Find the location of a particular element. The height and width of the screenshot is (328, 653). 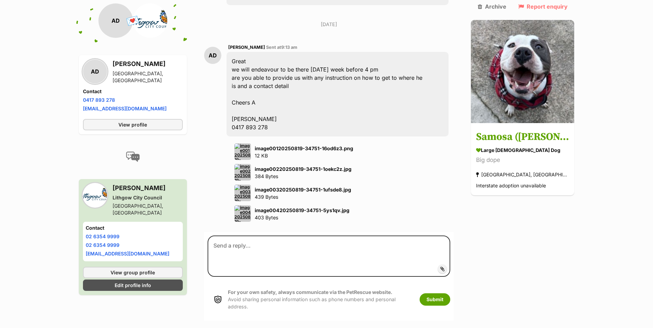

img: image00320250819-34751-1ufsde8.jpg is located at coordinates (243, 193).